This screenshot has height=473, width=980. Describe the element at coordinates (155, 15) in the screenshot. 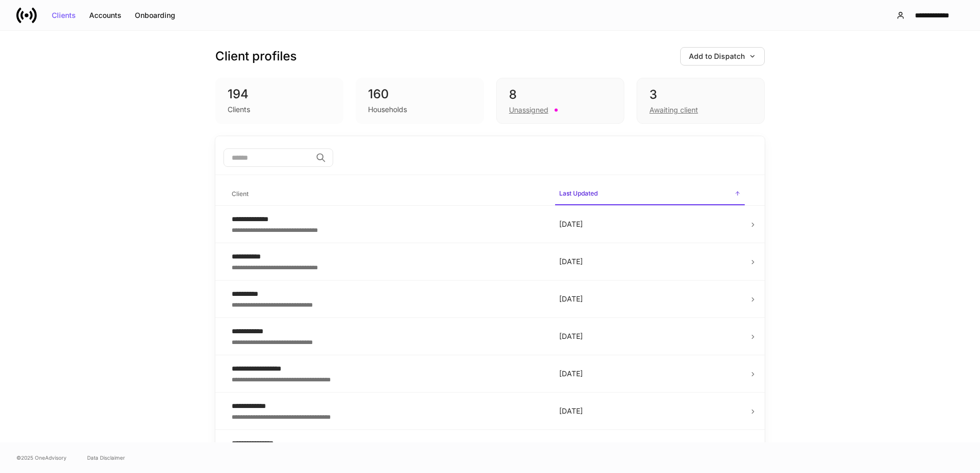

I see `button: Onboarding` at that location.